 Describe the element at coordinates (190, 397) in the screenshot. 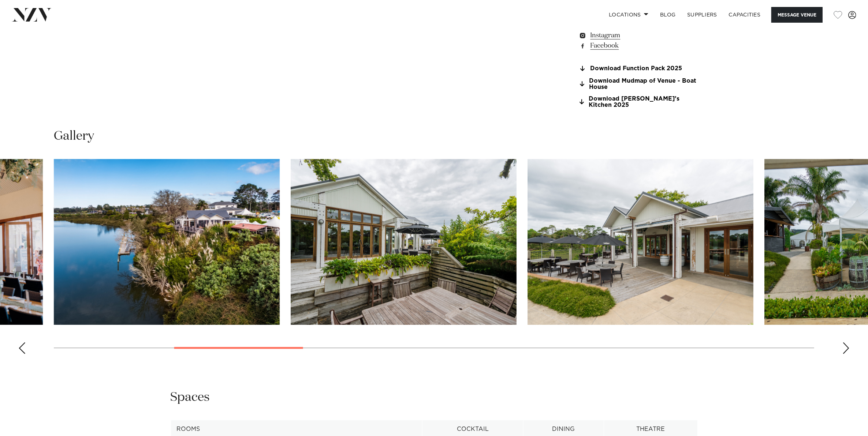

I see `h2: Spaces` at that location.